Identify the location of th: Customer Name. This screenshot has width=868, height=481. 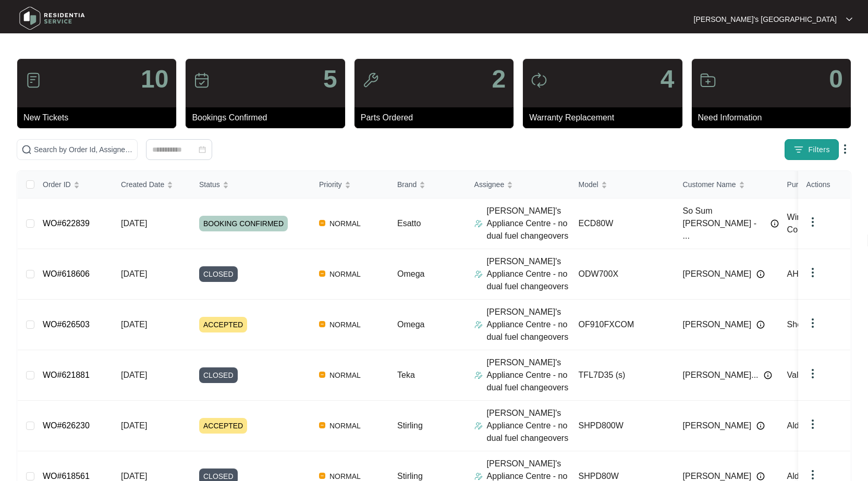
(727, 184).